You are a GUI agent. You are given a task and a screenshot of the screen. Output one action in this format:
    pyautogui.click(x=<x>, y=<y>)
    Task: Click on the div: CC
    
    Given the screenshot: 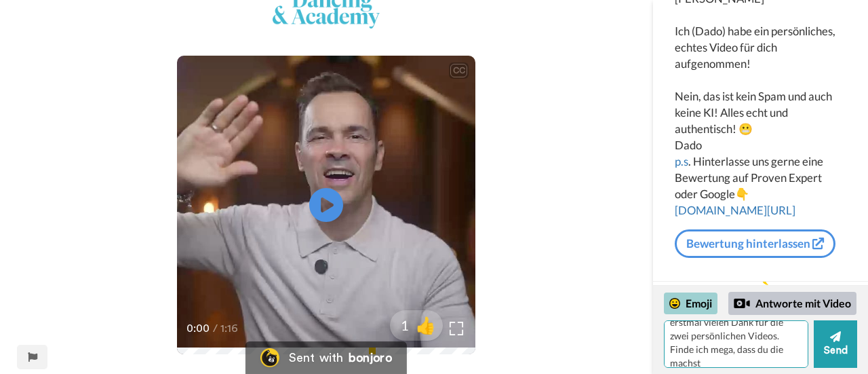 What is the action you would take?
    pyautogui.click(x=458, y=70)
    